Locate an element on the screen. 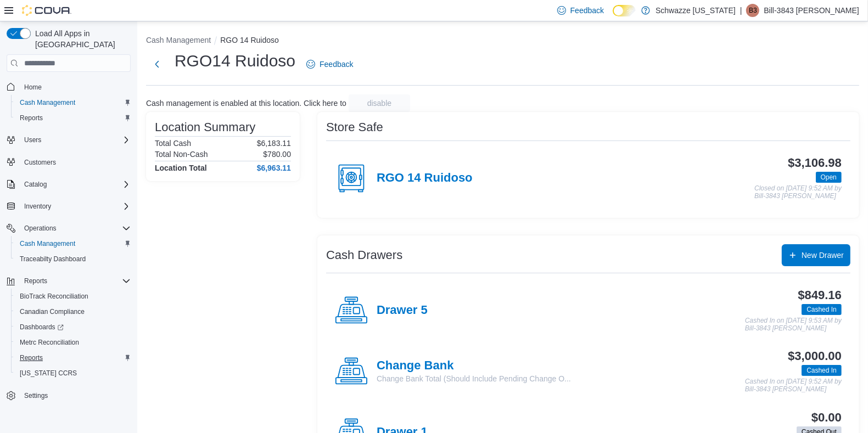 The image size is (868, 433). span: Open is located at coordinates (828, 177).